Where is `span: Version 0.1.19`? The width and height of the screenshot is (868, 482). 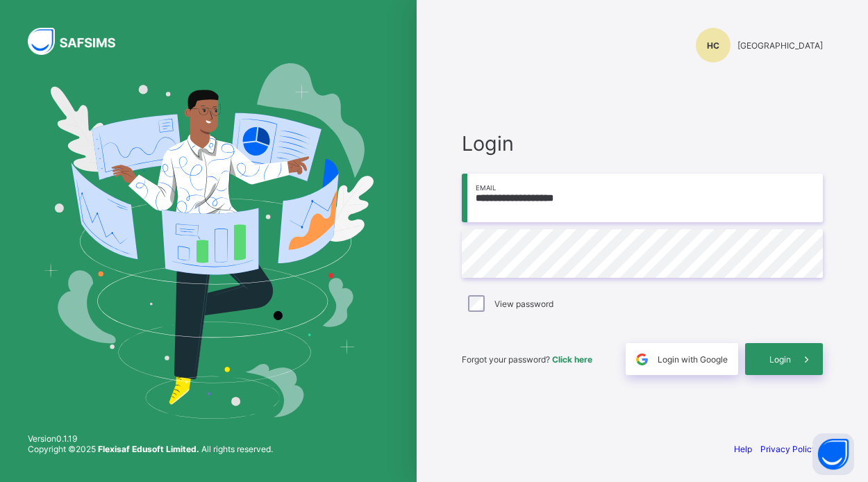
span: Version 0.1.19 is located at coordinates (150, 438).